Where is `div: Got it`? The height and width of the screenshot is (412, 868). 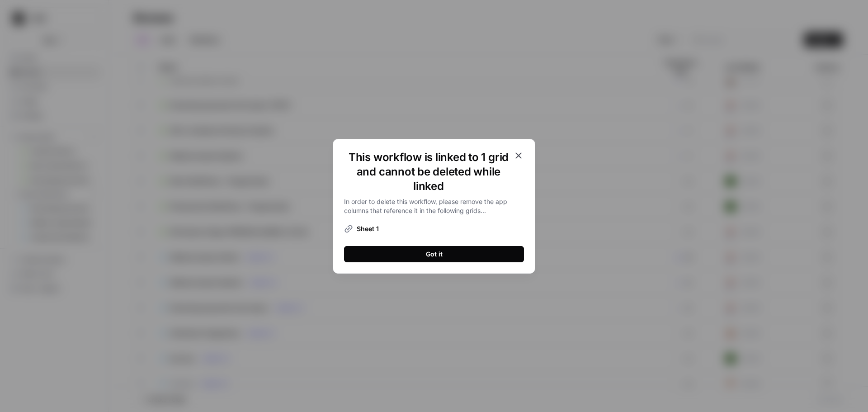 div: Got it is located at coordinates (434, 254).